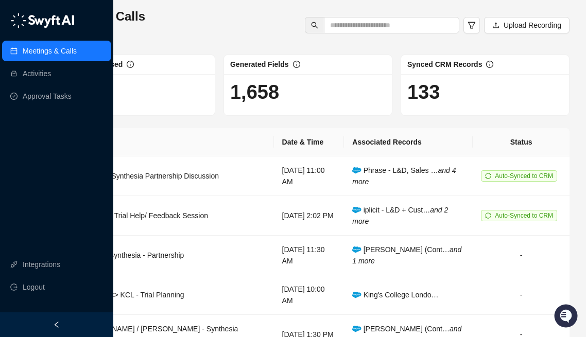  I want to click on button: Upload Recording, so click(527, 25).